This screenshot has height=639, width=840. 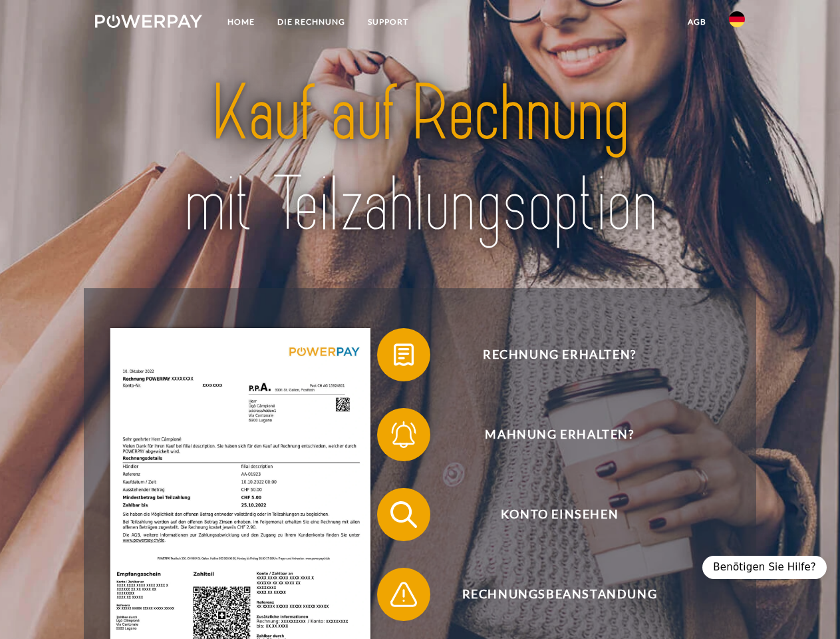 I want to click on span: Rechnungsbeanstandung, so click(x=559, y=594).